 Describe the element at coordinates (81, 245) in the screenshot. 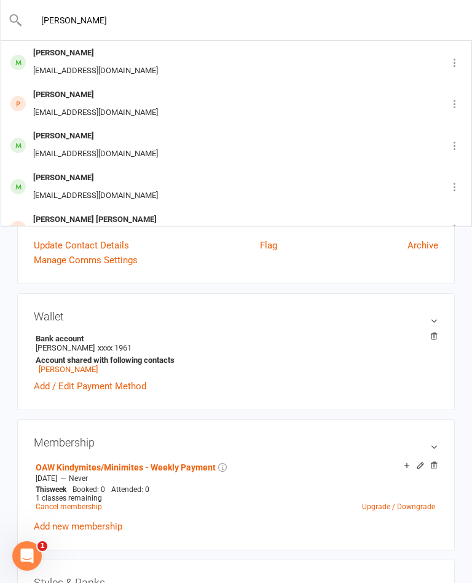

I see `a: Update Contact Details` at that location.